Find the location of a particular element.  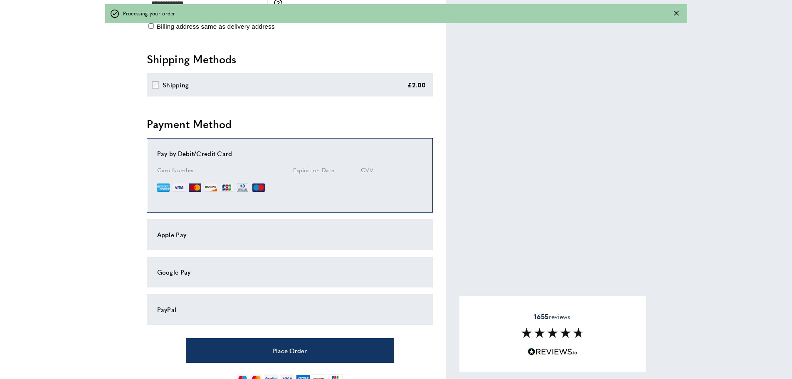

img: MI.webp is located at coordinates (258, 187).